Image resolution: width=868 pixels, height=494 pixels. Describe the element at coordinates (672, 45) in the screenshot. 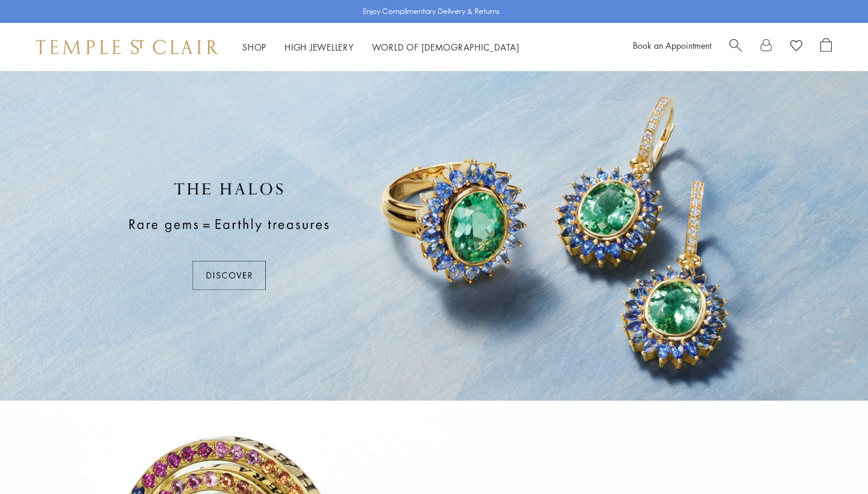

I see `a: Book an Appointment` at that location.